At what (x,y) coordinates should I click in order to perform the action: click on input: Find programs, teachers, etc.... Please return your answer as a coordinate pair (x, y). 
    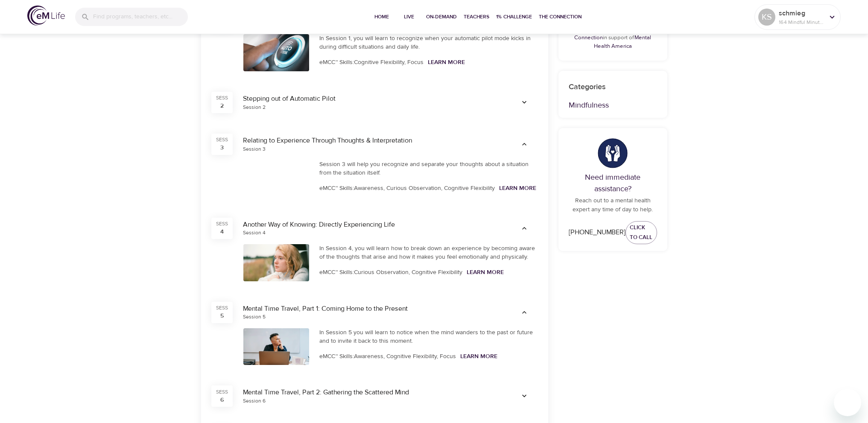
    Looking at the image, I should click on (140, 17).